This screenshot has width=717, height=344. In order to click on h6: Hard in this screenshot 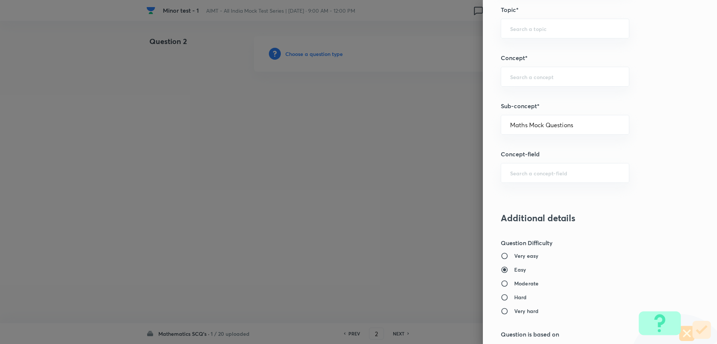, I will do `click(521, 297)`.